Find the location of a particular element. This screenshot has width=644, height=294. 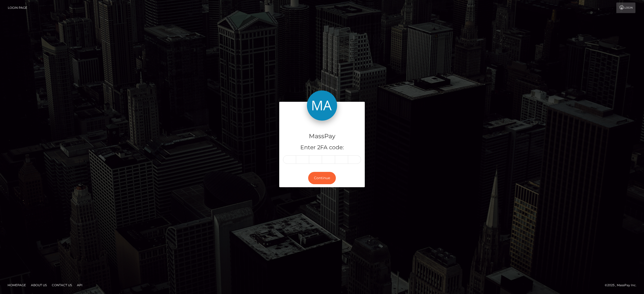

a: Homepage is located at coordinates (17, 285).